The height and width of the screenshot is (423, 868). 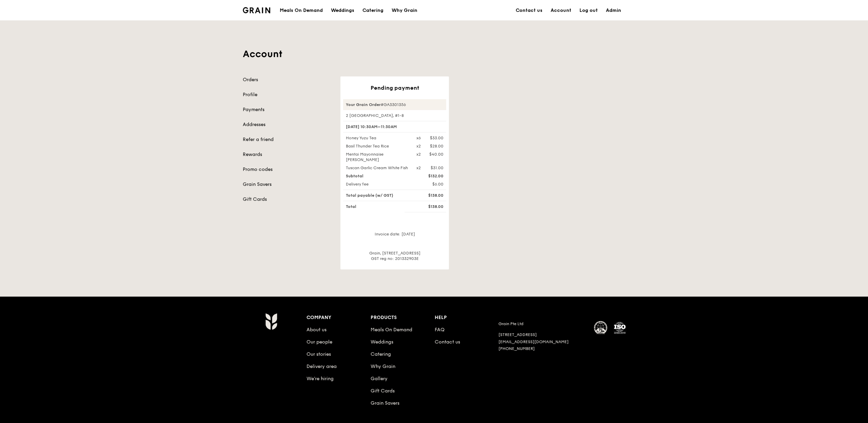 I want to click on div: Weddings, so click(x=342, y=10).